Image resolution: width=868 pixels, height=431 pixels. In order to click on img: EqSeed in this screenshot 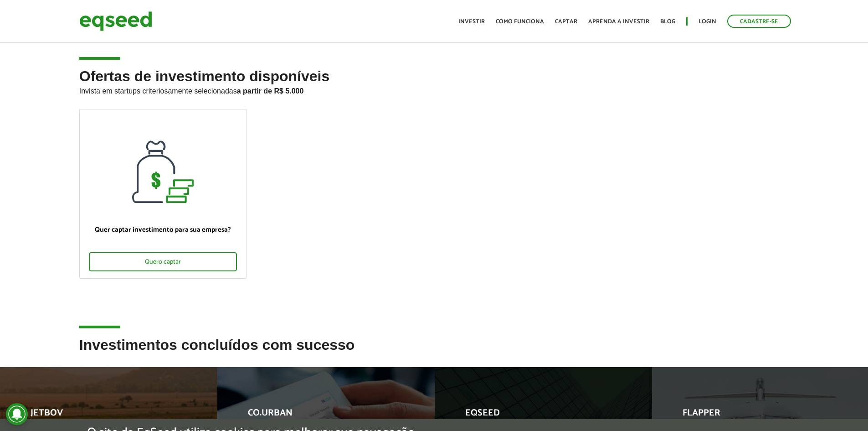, I will do `click(116, 21)`.